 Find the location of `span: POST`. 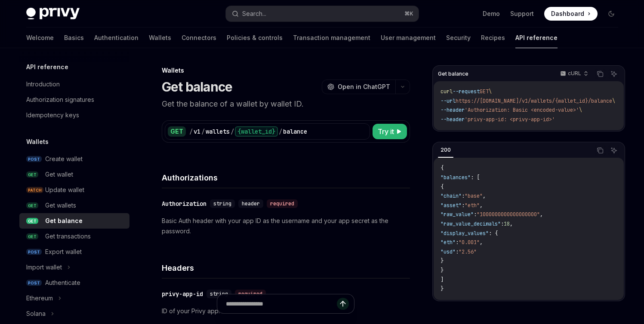

span: POST is located at coordinates (34, 159).